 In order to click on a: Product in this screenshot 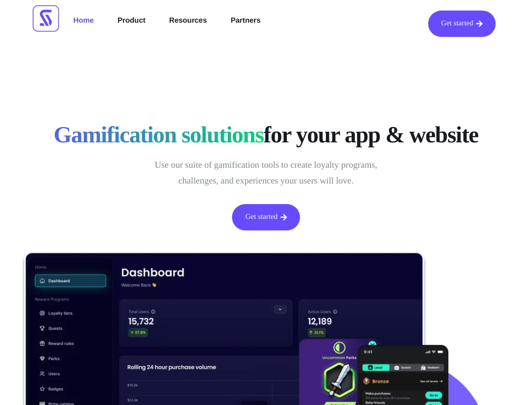, I will do `click(131, 20)`.